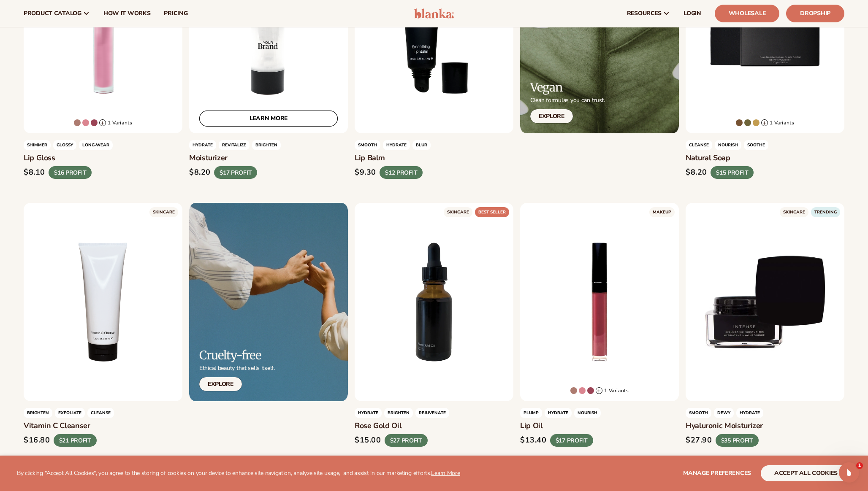 The height and width of the screenshot is (491, 868). What do you see at coordinates (103, 158) in the screenshot?
I see `h3: Lip Gloss` at bounding box center [103, 158].